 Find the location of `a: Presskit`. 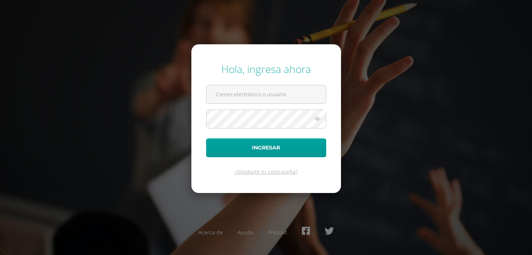

a: Presskit is located at coordinates (277, 232).